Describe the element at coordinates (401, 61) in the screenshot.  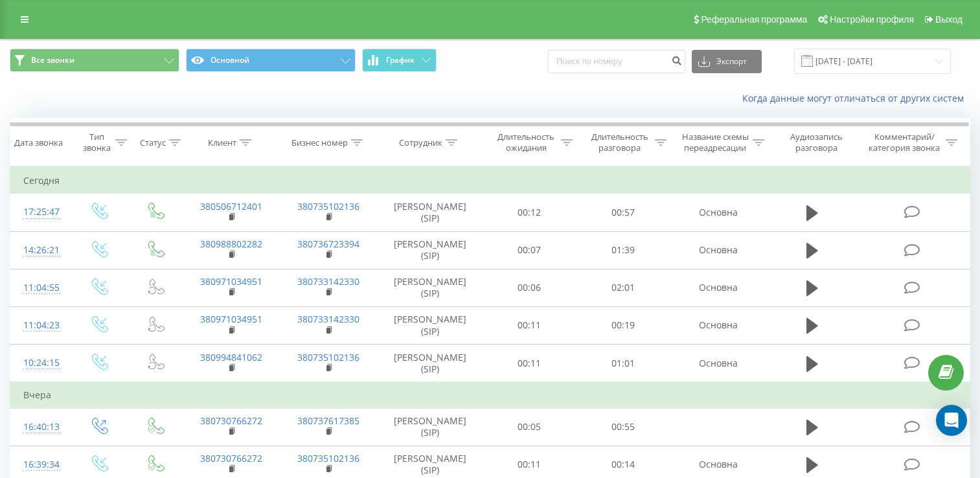
I see `span: График` at that location.